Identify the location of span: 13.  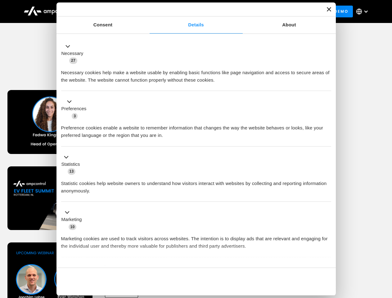
(72, 171).